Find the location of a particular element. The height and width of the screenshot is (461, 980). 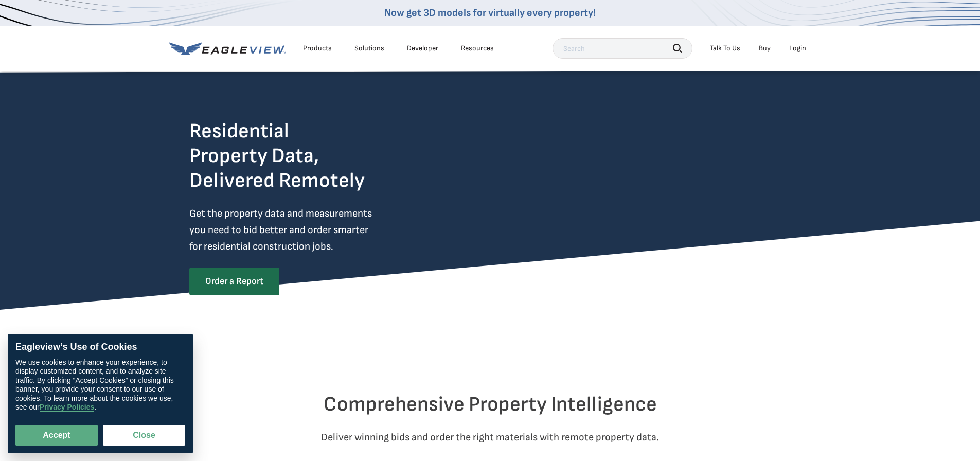

a: Developer is located at coordinates (423, 49).